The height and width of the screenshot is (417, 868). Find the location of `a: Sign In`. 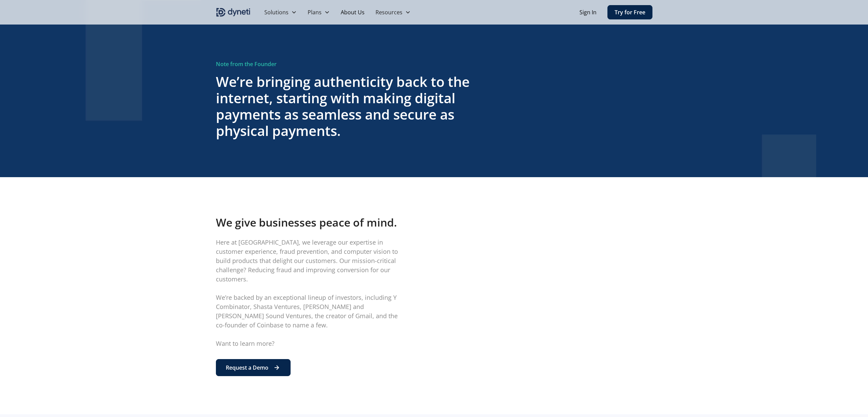

a: Sign In is located at coordinates (589, 13).